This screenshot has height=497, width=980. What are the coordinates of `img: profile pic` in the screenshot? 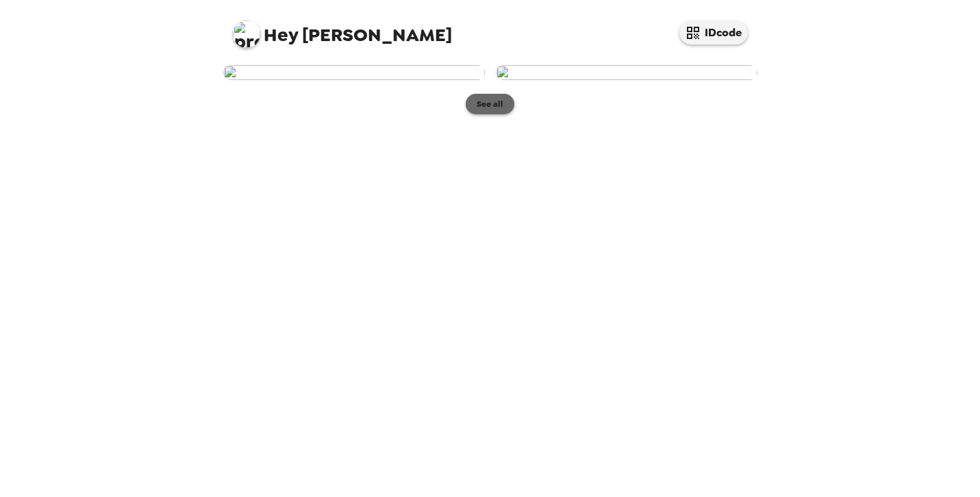 It's located at (247, 34).